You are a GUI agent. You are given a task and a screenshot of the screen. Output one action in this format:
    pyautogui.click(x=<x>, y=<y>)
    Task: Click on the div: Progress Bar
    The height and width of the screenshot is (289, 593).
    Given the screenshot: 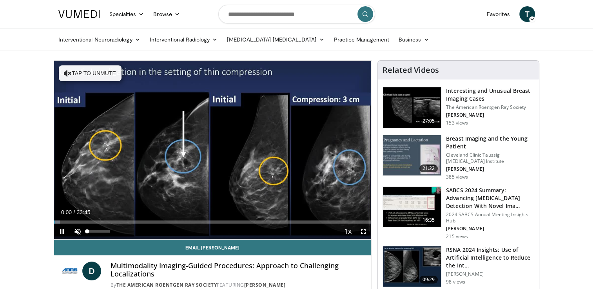 What is the action you would take?
    pyautogui.click(x=213, y=222)
    